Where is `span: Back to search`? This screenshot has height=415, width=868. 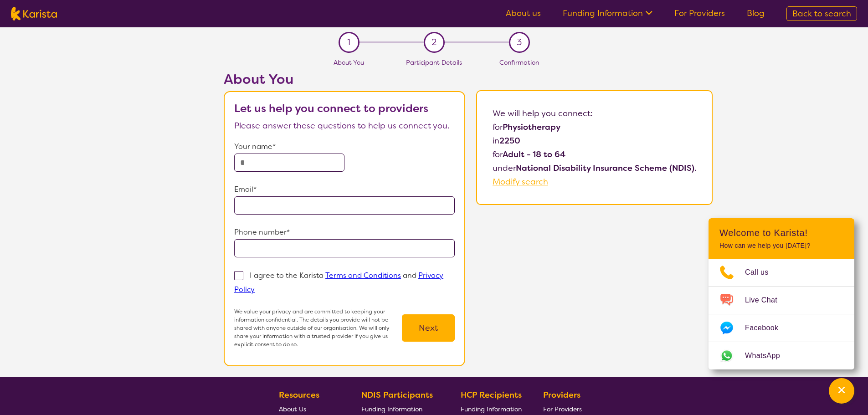 span: Back to search is located at coordinates (822, 14).